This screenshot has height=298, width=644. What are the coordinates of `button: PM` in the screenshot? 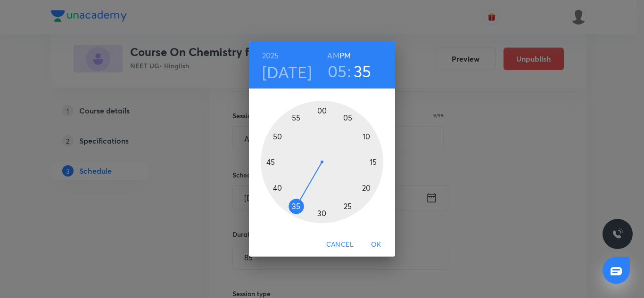 It's located at (345, 56).